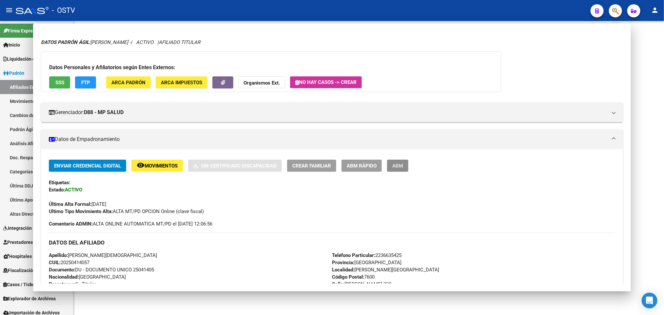 This screenshot has height=315, width=664. What do you see at coordinates (69, 263) in the screenshot?
I see `span: 20250414057` at bounding box center [69, 263].